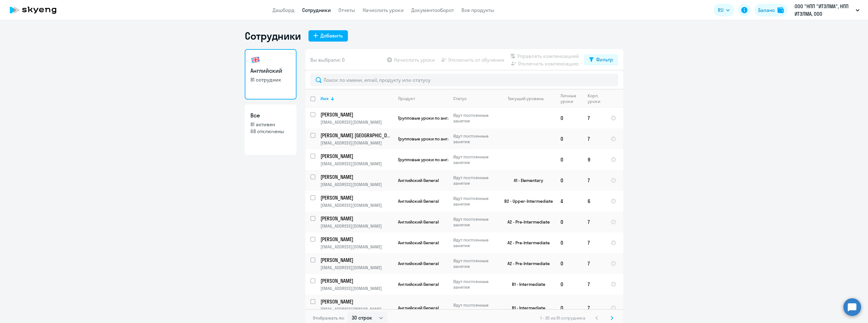 This screenshot has height=323, width=868. What do you see at coordinates (724, 10) in the screenshot?
I see `button: RU` at bounding box center [724, 10].